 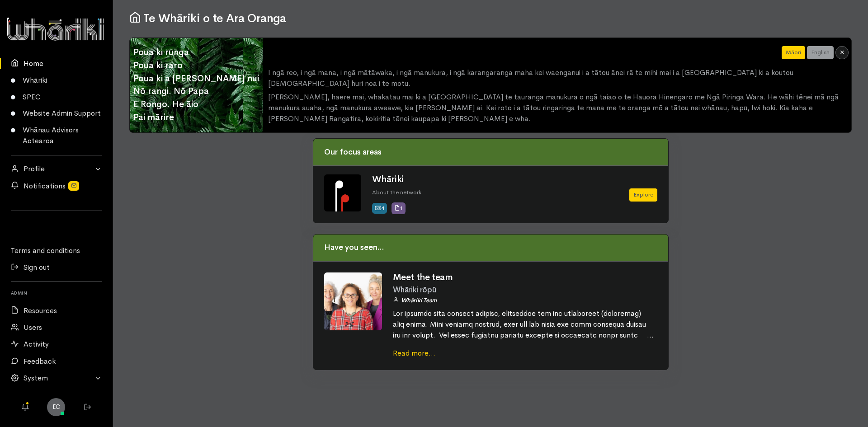 What do you see at coordinates (793, 53) in the screenshot?
I see `button: Māori` at bounding box center [793, 53].